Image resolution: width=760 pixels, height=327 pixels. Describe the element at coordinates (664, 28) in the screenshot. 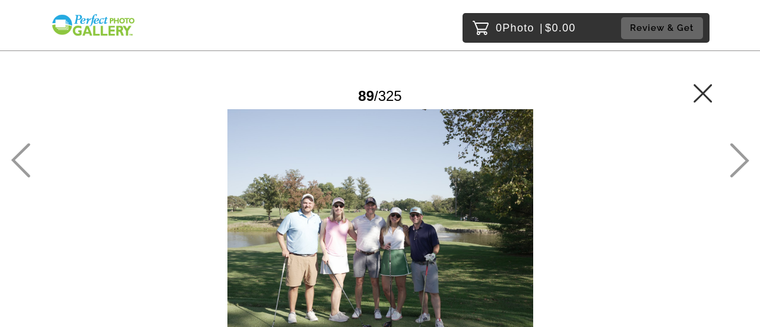

I see `a: Review & Get` at that location.